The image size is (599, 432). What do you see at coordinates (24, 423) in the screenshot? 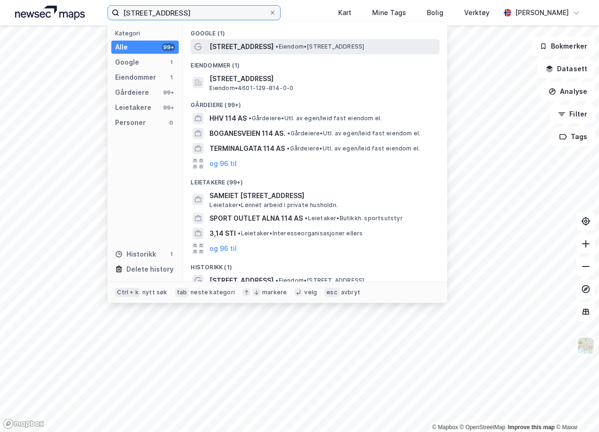
I see `a: Mapbox homepage` at bounding box center [24, 423].